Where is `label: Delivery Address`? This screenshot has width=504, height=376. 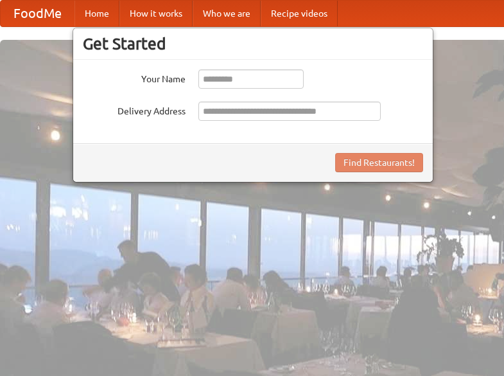 label: Delivery Address is located at coordinates (134, 109).